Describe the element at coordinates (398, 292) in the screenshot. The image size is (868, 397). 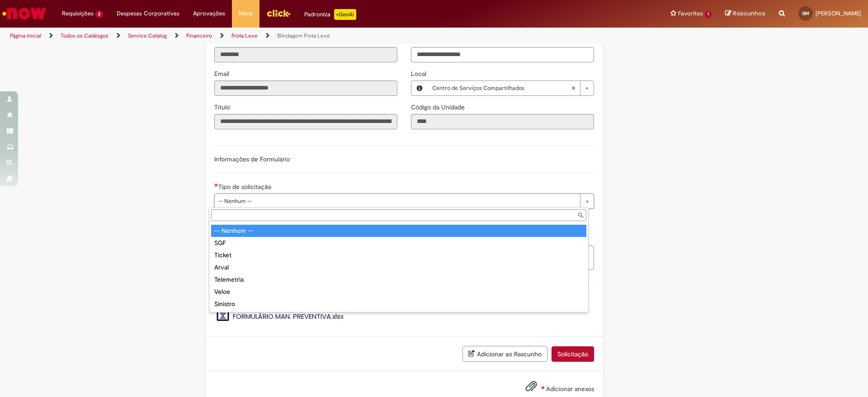
I see `div: Veloe` at that location.